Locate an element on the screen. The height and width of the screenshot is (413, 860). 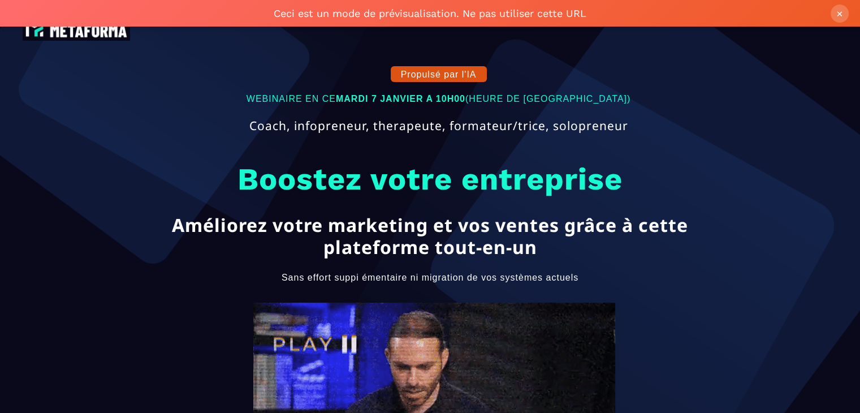
span: Ceci est un mode de prévisualisation. Ne pas utiliser cette URL is located at coordinates (430, 13).